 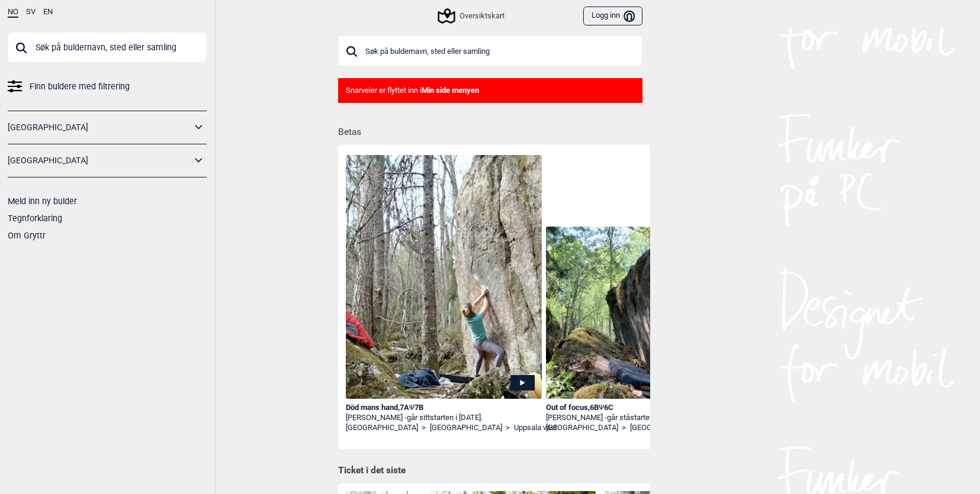 What do you see at coordinates (444, 277) in the screenshot?
I see `img: Cajsa pa Dod mans hand` at bounding box center [444, 277].